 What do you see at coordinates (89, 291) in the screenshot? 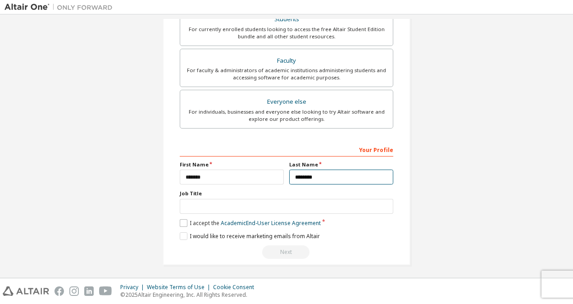
I see `img: linkedin.svg` at bounding box center [89, 291].